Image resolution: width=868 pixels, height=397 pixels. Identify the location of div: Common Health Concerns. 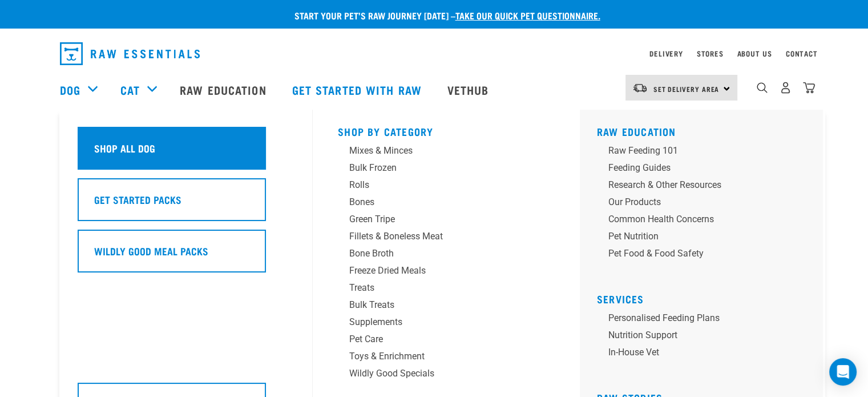
(697, 220).